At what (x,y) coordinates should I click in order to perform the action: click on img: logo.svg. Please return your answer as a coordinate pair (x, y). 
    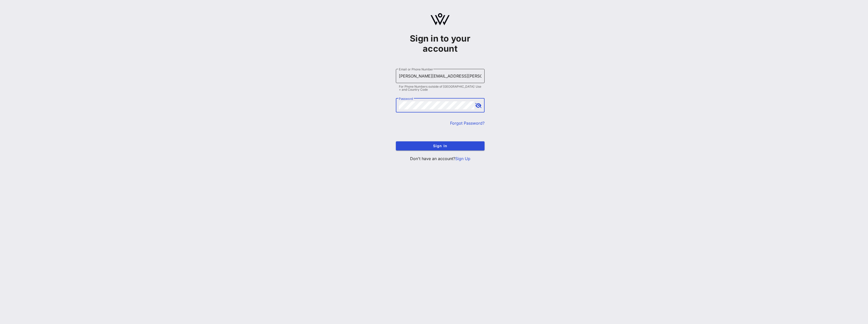
    Looking at the image, I should click on (440, 19).